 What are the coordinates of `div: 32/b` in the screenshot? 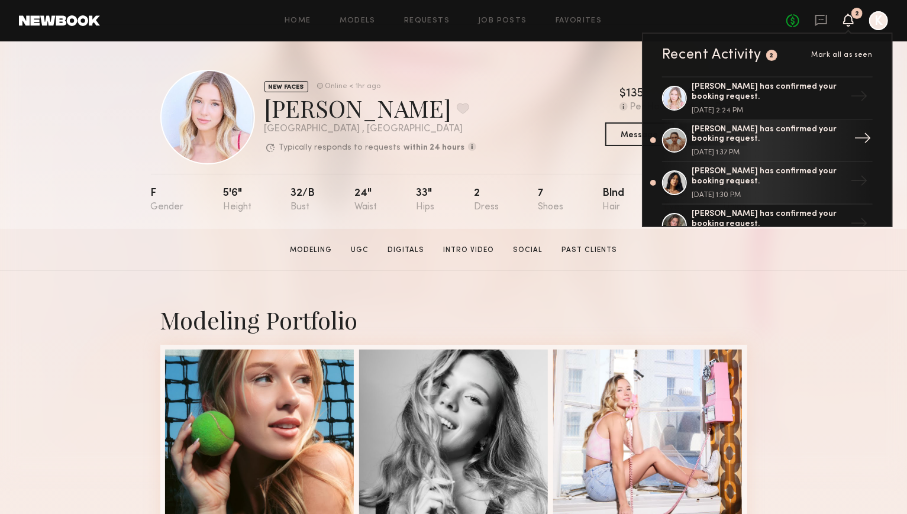 It's located at (302, 200).